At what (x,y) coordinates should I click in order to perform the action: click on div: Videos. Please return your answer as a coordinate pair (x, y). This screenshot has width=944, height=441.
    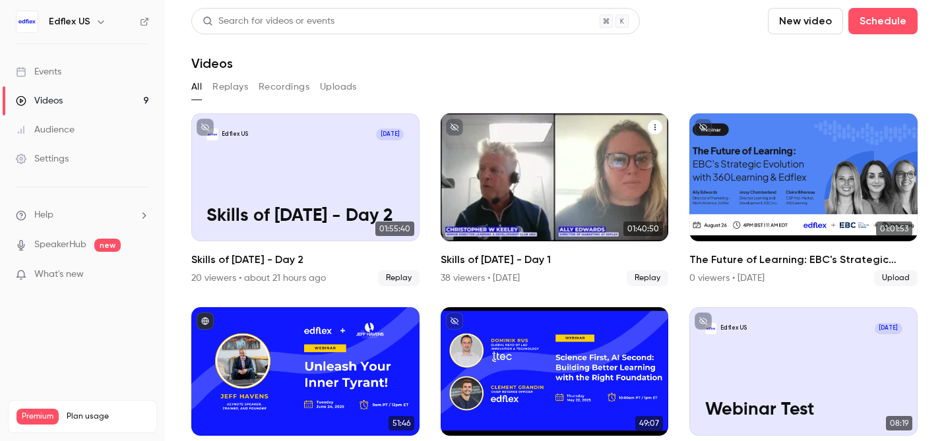
    Looking at the image, I should click on (39, 101).